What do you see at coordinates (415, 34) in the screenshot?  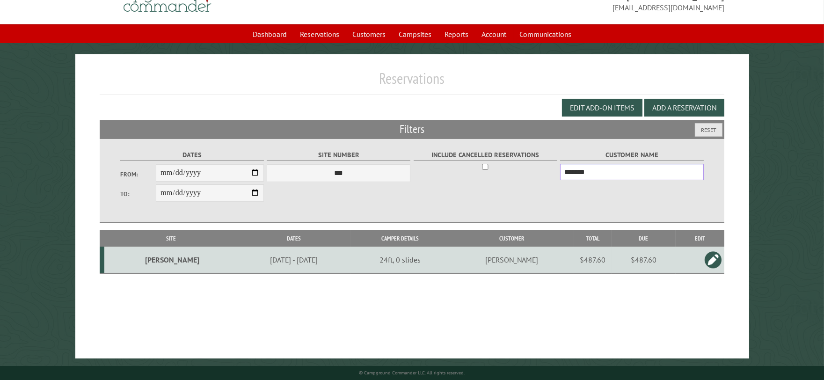 I see `a: Campsites` at bounding box center [415, 34].